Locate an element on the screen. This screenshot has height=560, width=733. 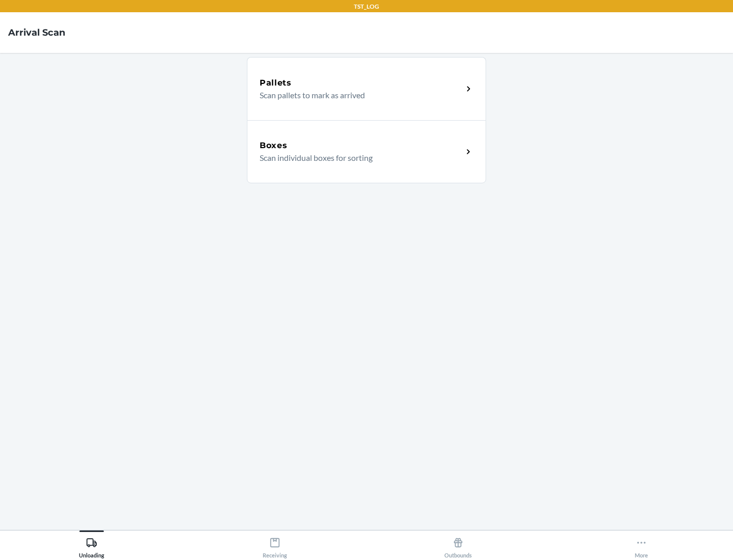
div: Unloading is located at coordinates (92, 546).